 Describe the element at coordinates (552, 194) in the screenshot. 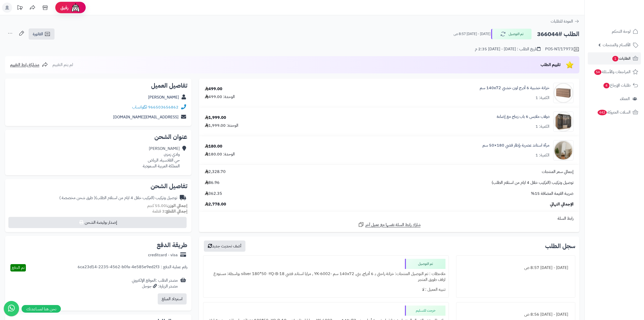

I see `span: ضريبة القيمة المضافة 15%` at that location.